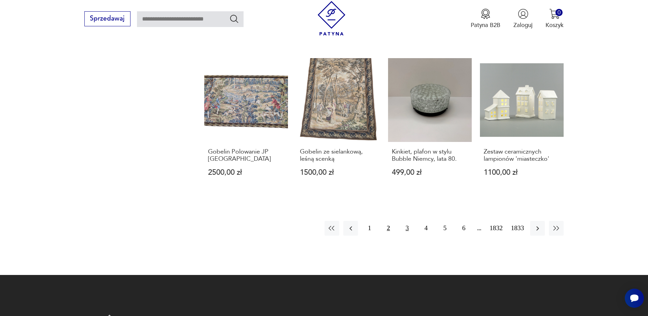  Describe the element at coordinates (522, 172) in the screenshot. I see `p: 1100,00 zł` at that location.